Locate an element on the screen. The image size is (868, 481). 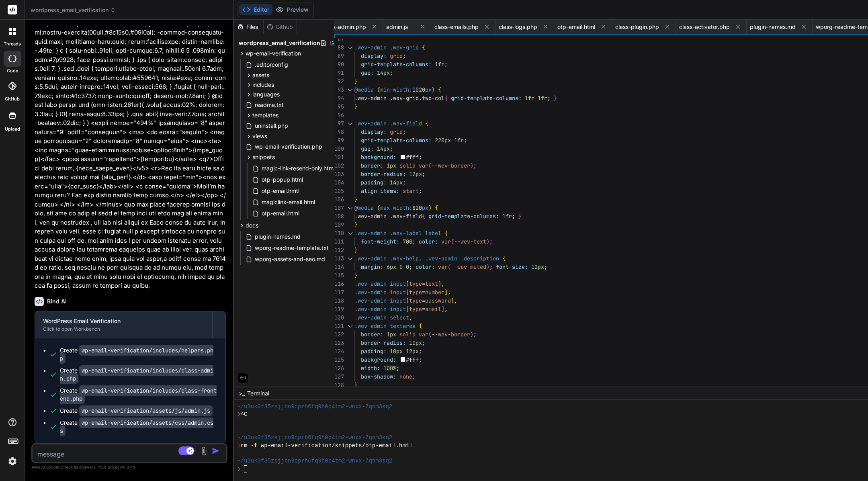
span: wp-email-verification is located at coordinates (274, 54).